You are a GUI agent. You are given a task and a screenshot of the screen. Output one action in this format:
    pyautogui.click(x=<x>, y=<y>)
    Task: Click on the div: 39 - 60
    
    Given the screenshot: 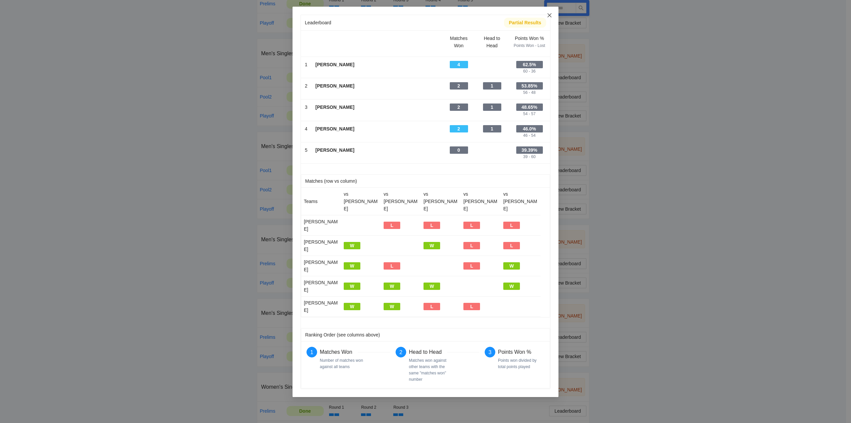 What is the action you would take?
    pyautogui.click(x=529, y=157)
    